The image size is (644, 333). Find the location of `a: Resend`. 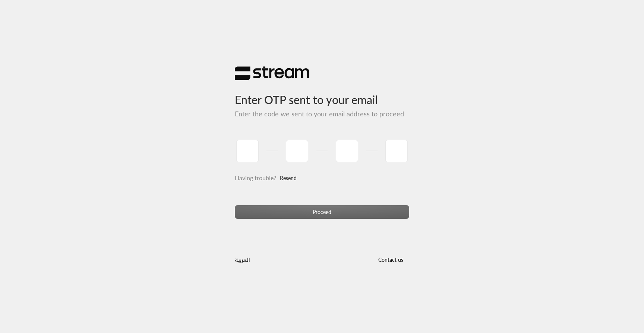

a: Resend is located at coordinates (289, 178).